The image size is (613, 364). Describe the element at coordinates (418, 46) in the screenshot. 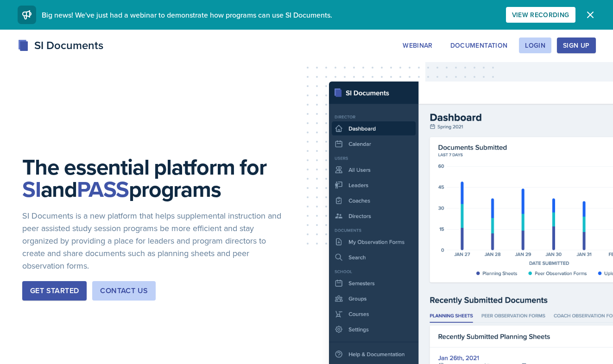

I see `button: Webinar` at that location.